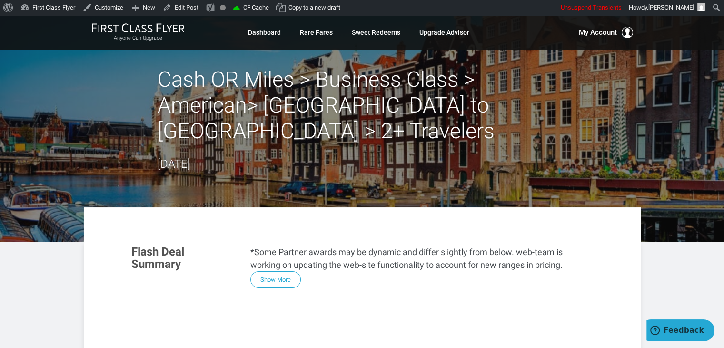 The image size is (724, 348). Describe the element at coordinates (138, 32) in the screenshot. I see `a: First Class FlyerAnyone Can Upgrade` at that location.